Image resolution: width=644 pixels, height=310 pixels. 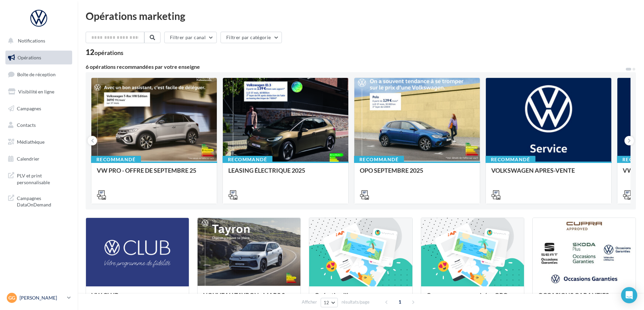 I want to click on div: Campagnes sponsorisées OPO, so click(x=472, y=298).